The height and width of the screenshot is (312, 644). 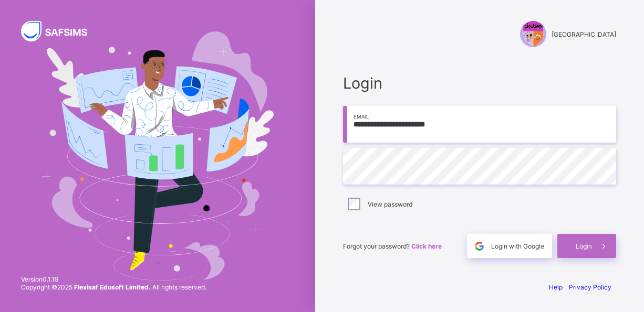 I want to click on label: View password, so click(x=389, y=204).